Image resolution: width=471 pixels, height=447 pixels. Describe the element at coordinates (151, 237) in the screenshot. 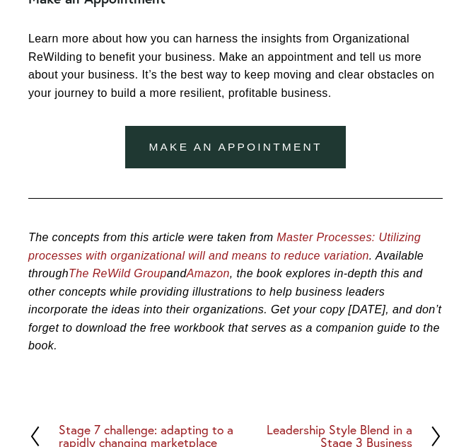

I see `em: The concepts from this article were taken from` at that location.